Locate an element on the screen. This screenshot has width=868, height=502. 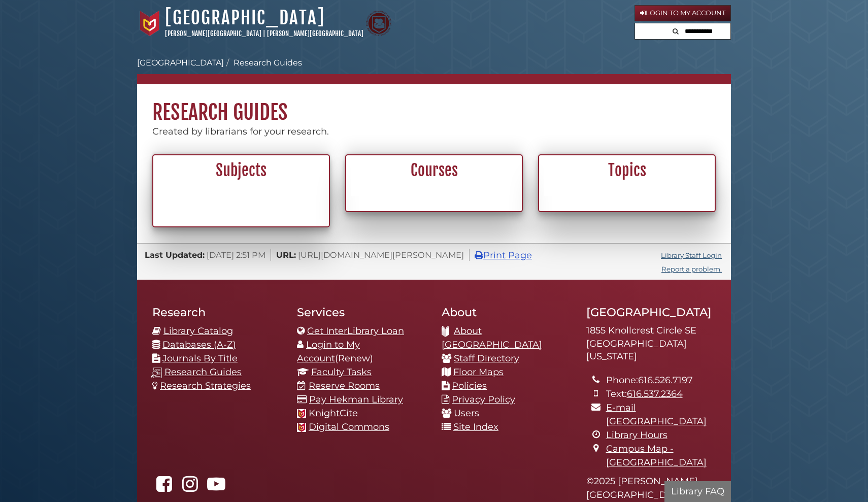
h2: Courses is located at coordinates (434, 171).